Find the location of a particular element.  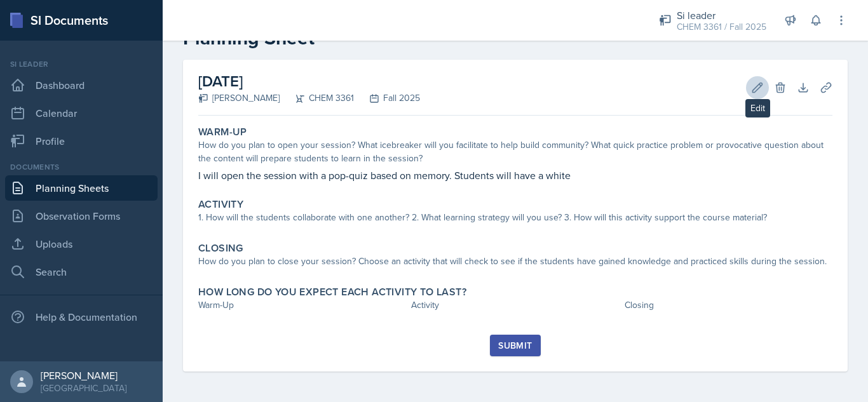

button: Submit is located at coordinates (515, 345).